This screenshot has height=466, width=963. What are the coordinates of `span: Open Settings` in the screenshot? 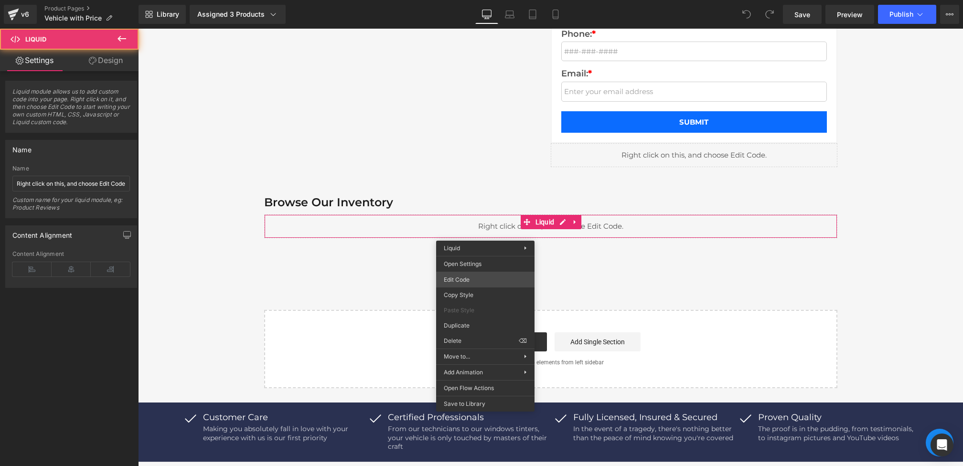 It's located at (485, 264).